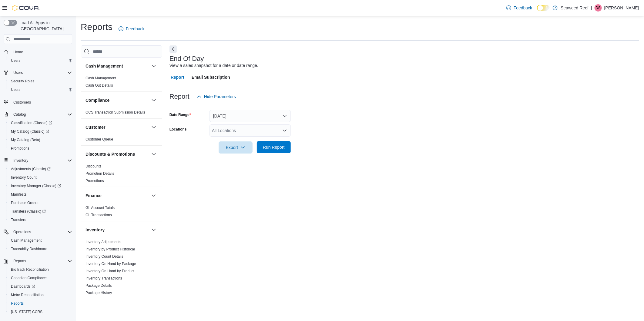  I want to click on span: Inventory Manager (Classic), so click(40, 186).